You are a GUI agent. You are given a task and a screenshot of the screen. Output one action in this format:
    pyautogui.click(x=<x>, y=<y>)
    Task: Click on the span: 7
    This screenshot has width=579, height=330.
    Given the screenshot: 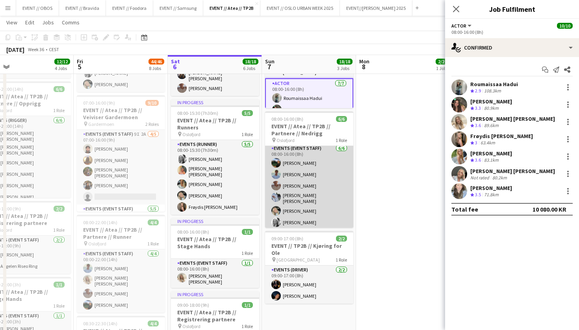 What is the action you would take?
    pyautogui.click(x=269, y=67)
    